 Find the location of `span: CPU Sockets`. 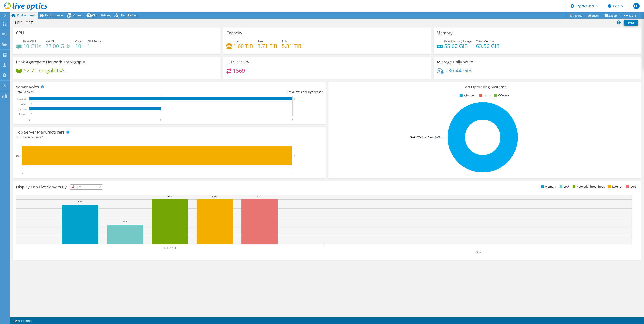

span: CPU Sockets is located at coordinates (96, 41).